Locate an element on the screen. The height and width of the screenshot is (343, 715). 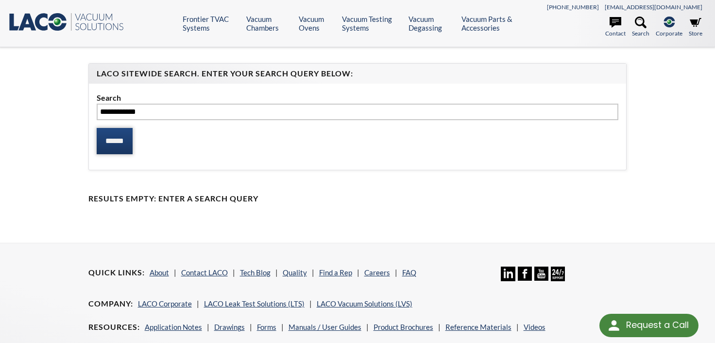
a: Quality is located at coordinates (295, 272).